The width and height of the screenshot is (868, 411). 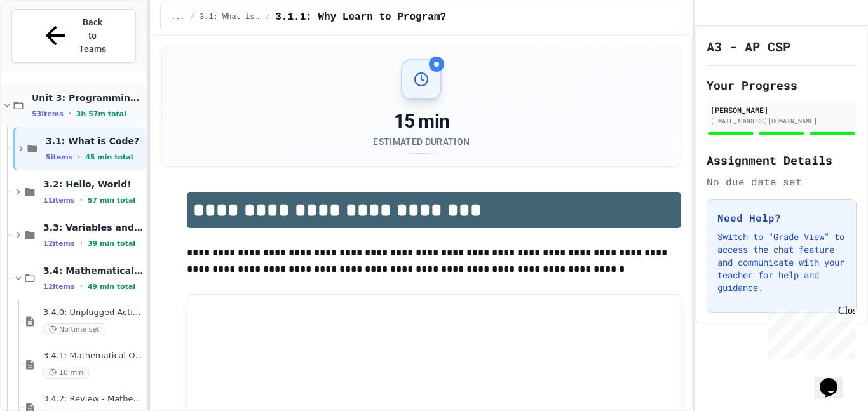 What do you see at coordinates (421, 142) in the screenshot?
I see `div: Estimated Duration` at bounding box center [421, 142].